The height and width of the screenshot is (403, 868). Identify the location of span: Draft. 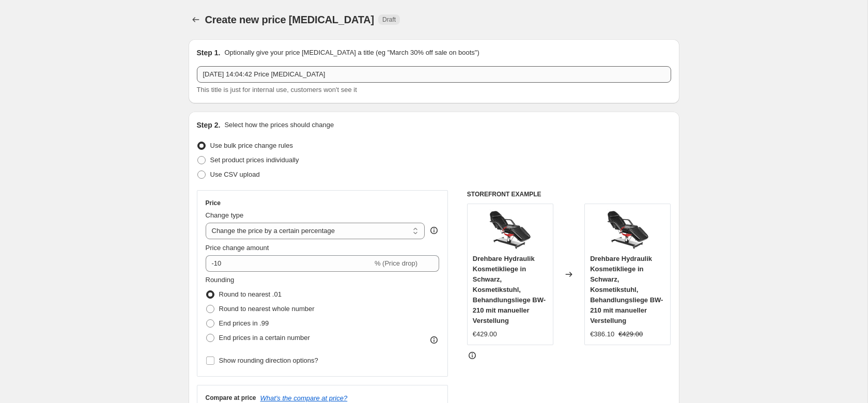
(389, 20).